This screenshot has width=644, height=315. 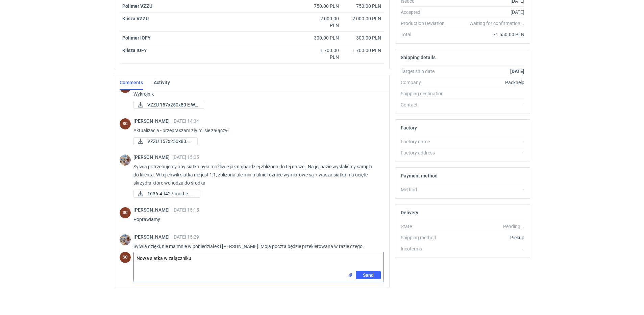 I want to click on strong: Polimer VZZU, so click(x=137, y=6).